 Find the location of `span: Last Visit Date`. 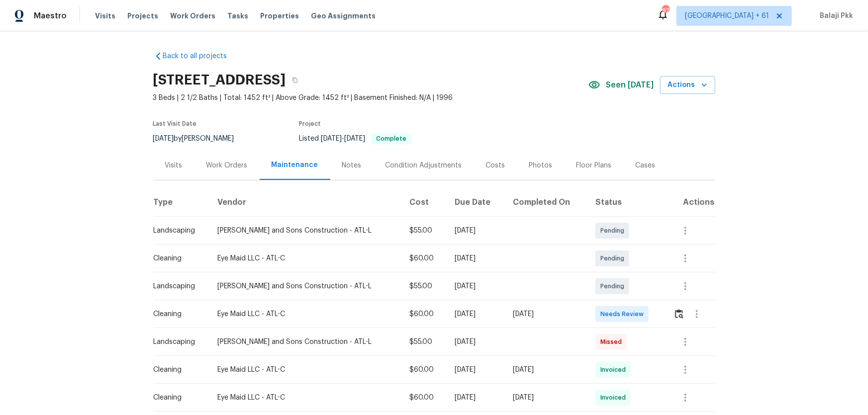

span: Last Visit Date is located at coordinates (175, 124).